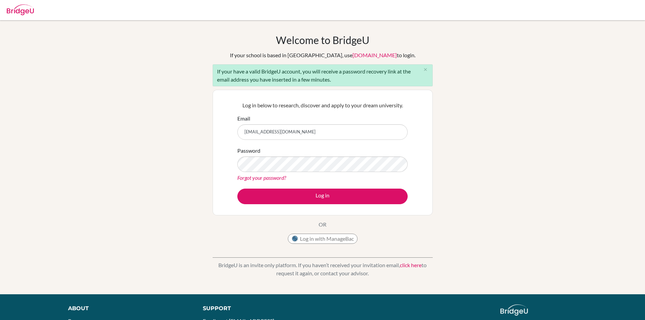 The image size is (645, 320). What do you see at coordinates (323, 40) in the screenshot?
I see `h1: Welcome to BridgeU` at bounding box center [323, 40].